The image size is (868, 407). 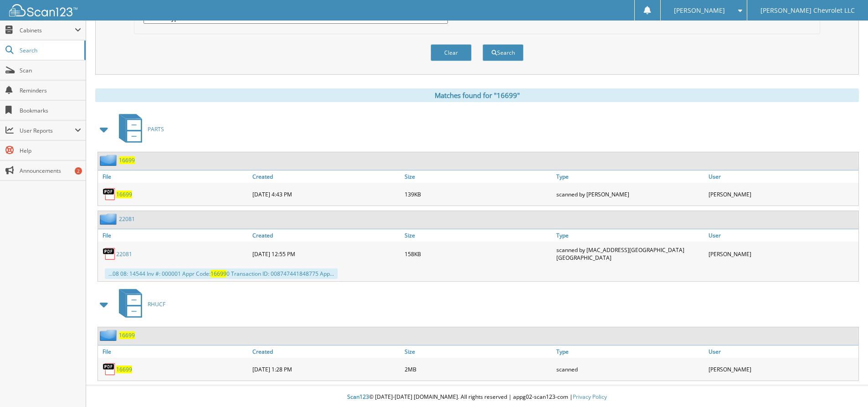 I want to click on a: RHUCF, so click(x=139, y=304).